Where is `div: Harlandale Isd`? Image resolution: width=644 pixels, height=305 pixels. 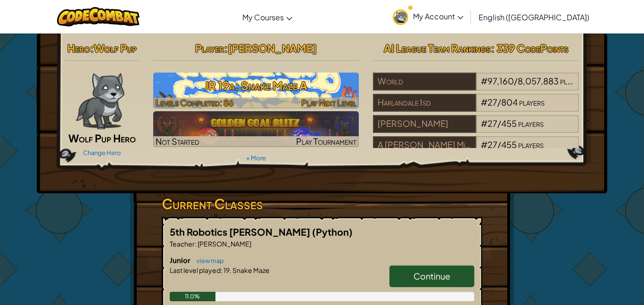 div: Harlandale Isd is located at coordinates (424, 102).